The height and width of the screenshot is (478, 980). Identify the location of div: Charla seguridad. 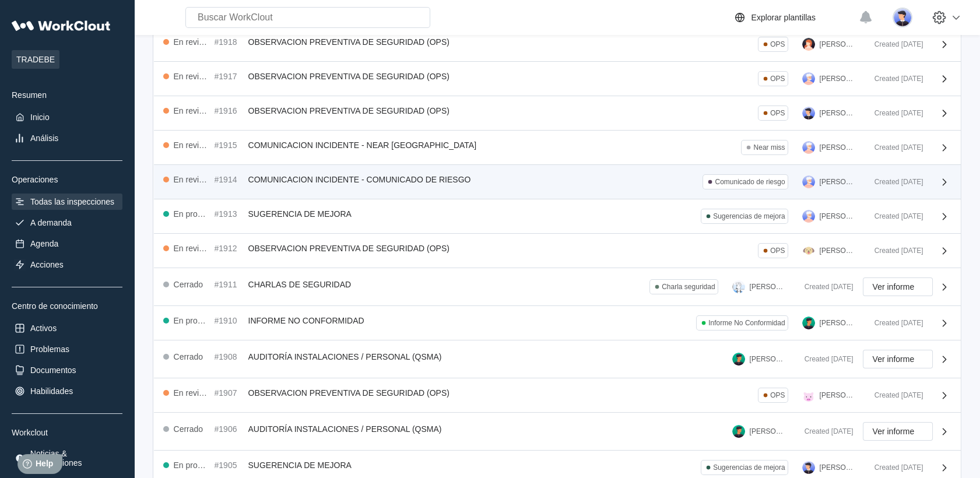
(688, 287).